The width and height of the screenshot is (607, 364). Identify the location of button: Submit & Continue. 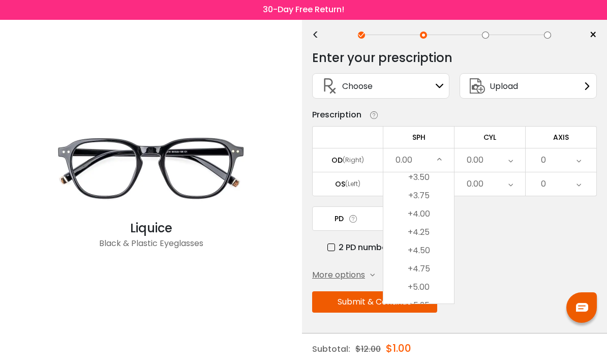
(375, 302).